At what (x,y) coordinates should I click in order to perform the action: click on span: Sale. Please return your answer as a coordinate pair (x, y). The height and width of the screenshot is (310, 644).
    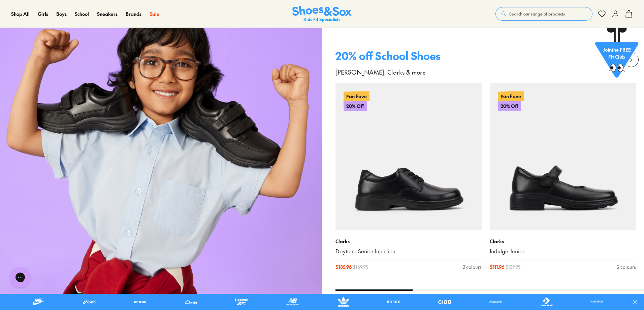
    Looking at the image, I should click on (155, 14).